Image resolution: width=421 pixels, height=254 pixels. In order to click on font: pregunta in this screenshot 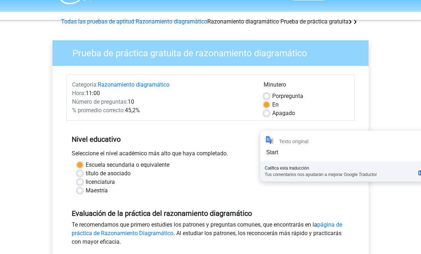, I will do `click(292, 96)`.